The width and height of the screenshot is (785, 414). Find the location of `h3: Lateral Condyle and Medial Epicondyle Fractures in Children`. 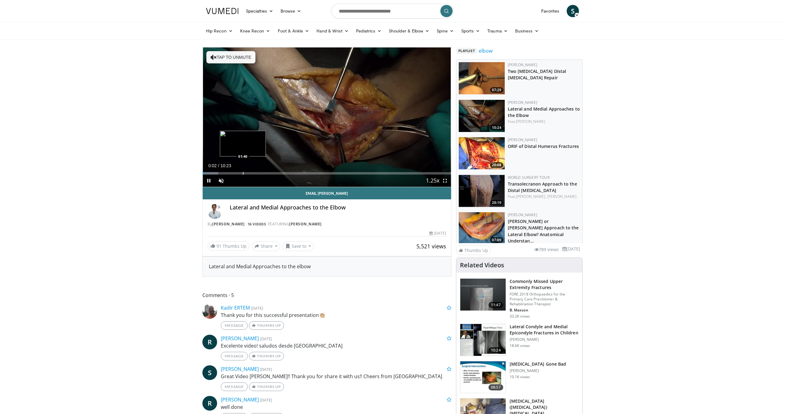

h3: Lateral Condyle and Medial Epicondyle Fractures in Children is located at coordinates (544, 330).